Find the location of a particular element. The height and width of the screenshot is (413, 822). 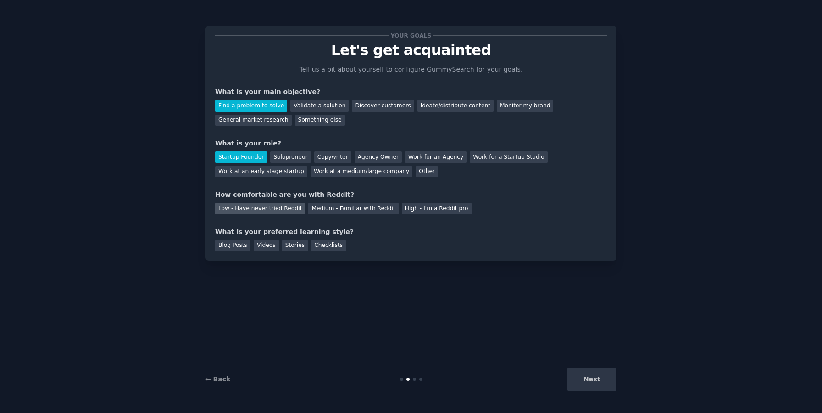

div: High - I'm a Reddit pro is located at coordinates (437, 208).